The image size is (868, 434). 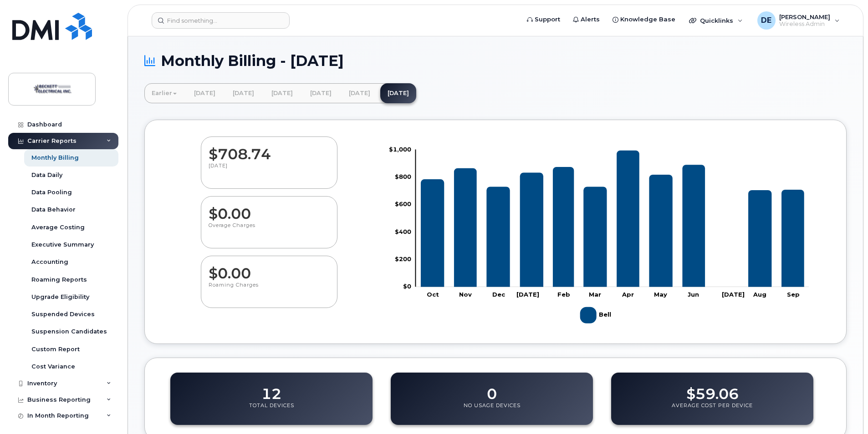 I want to click on p: Roaming Charges, so click(x=269, y=290).